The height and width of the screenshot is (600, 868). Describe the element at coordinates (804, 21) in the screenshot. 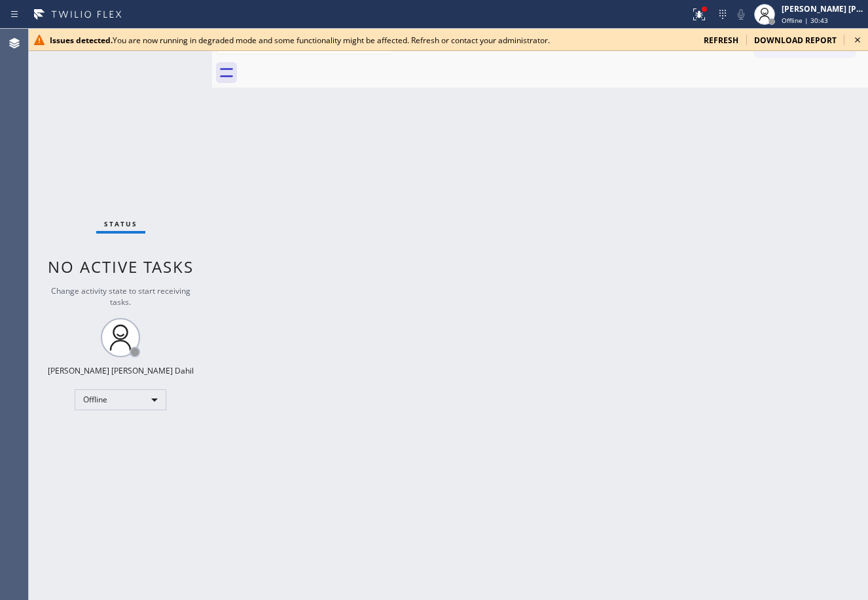

I see `span: Offline | 30:43` at that location.